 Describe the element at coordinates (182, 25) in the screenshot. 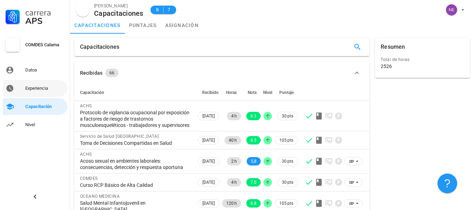

I see `a: asignación` at that location.